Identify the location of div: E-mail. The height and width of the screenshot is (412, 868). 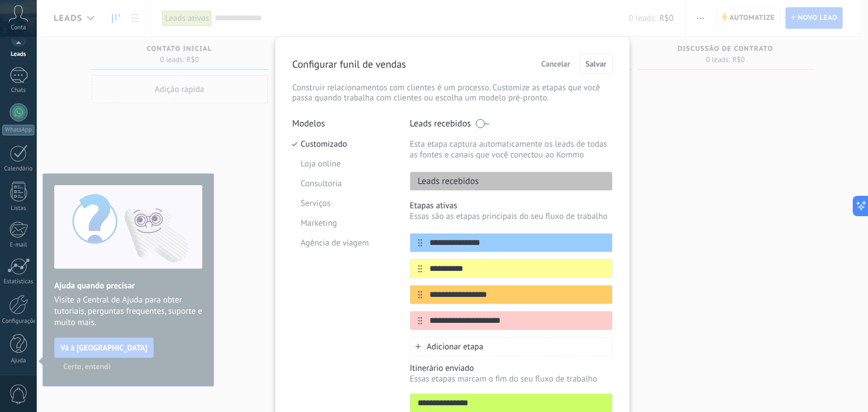
(19, 245).